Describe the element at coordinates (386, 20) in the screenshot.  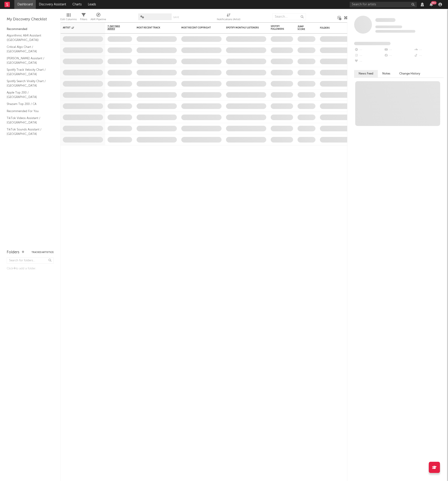
I see `span: Some Artist` at that location.